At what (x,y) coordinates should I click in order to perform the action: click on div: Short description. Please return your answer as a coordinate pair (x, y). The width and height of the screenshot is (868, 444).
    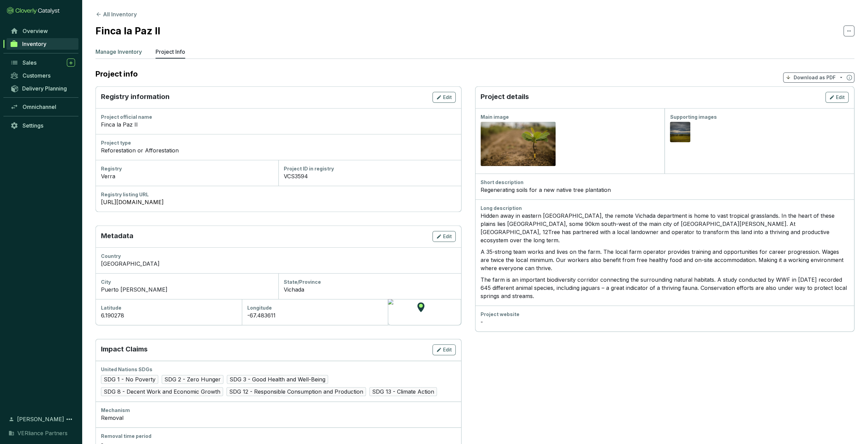
    Looking at the image, I should click on (664, 183).